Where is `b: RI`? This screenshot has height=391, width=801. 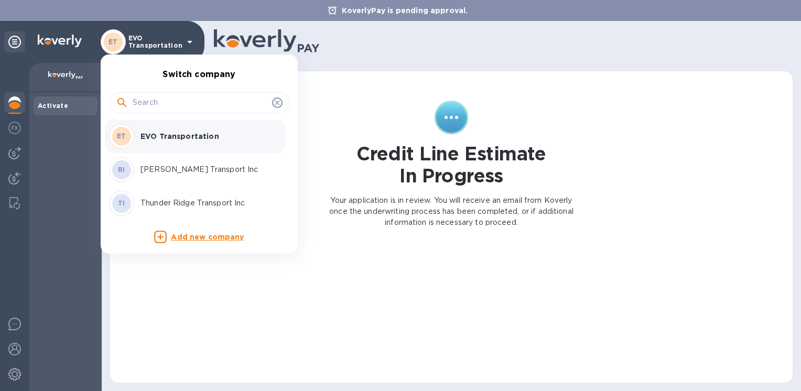
b: RI is located at coordinates (122, 169).